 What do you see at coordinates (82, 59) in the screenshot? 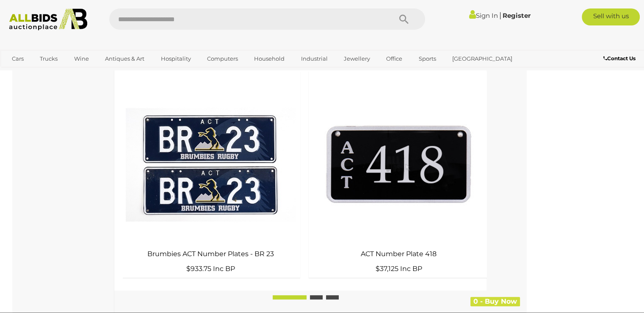
I see `a: Wine` at bounding box center [82, 59].